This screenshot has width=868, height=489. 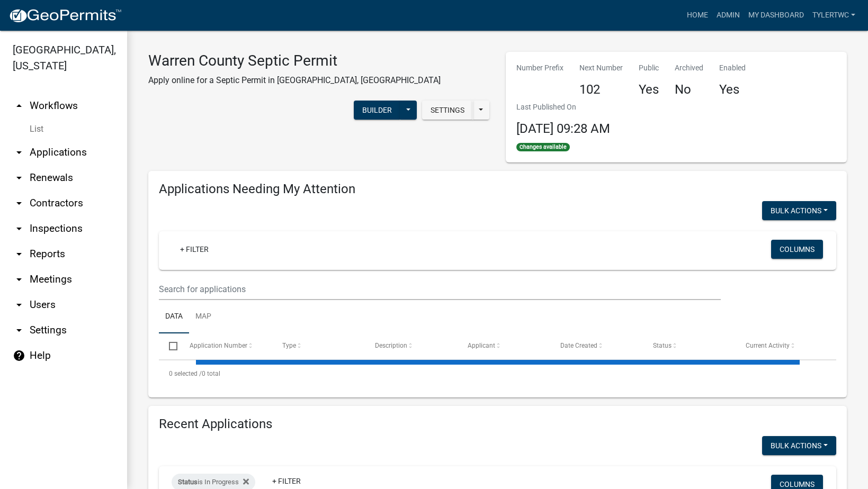 I want to click on h3: Warren County Septic Permit, so click(x=294, y=61).